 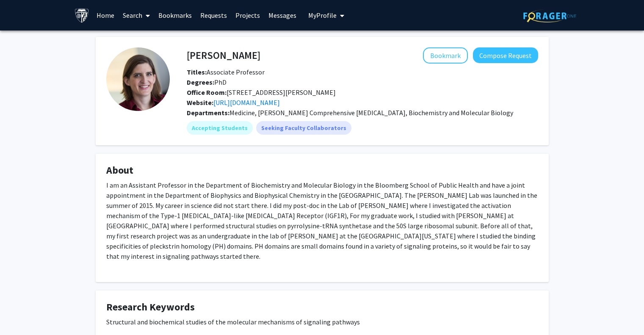 I want to click on a: Home, so click(x=106, y=15).